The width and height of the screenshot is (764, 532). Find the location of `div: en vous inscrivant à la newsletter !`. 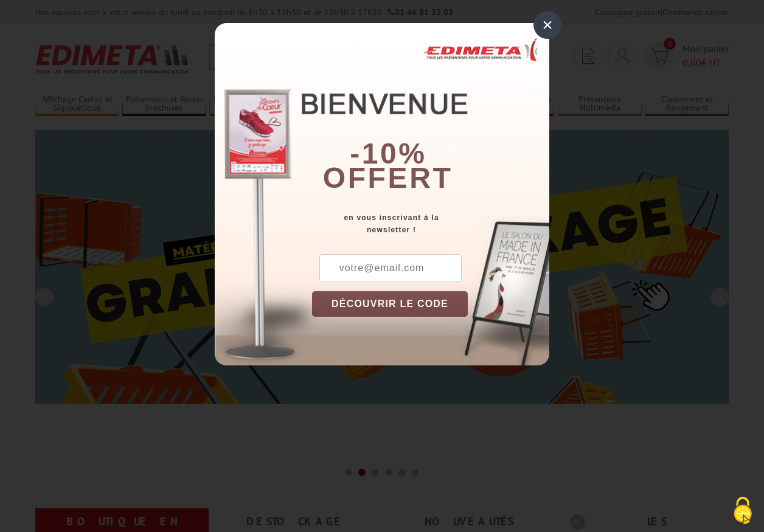

div: en vous inscrivant à la newsletter ! is located at coordinates (430, 224).